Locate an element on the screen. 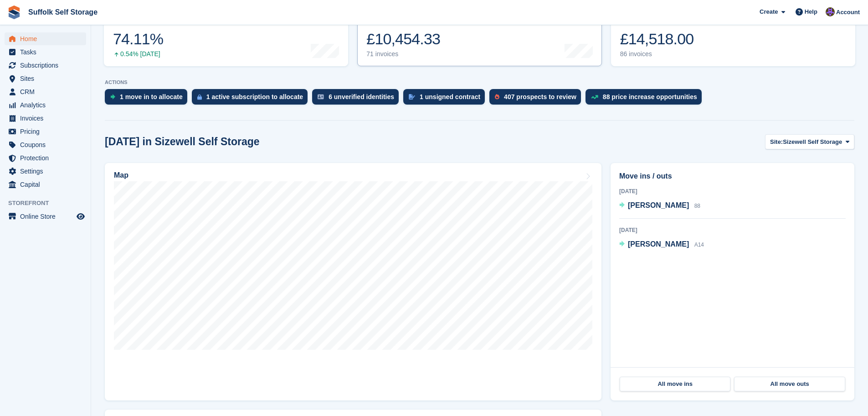  span: A14 is located at coordinates (699, 244).